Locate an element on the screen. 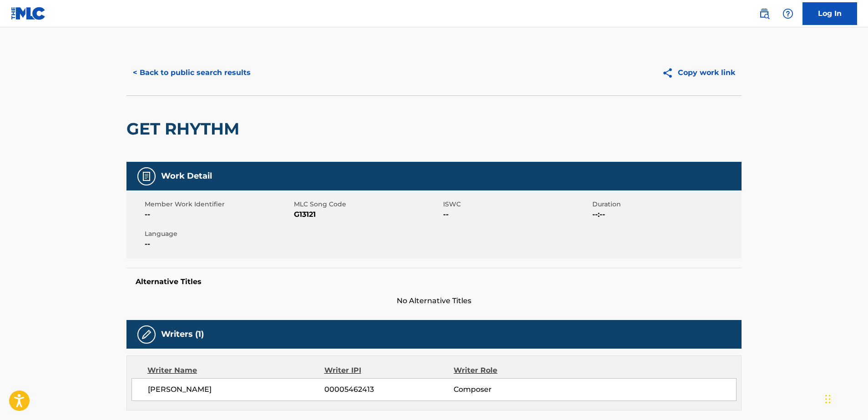  div: Writer Role is located at coordinates (512, 371).